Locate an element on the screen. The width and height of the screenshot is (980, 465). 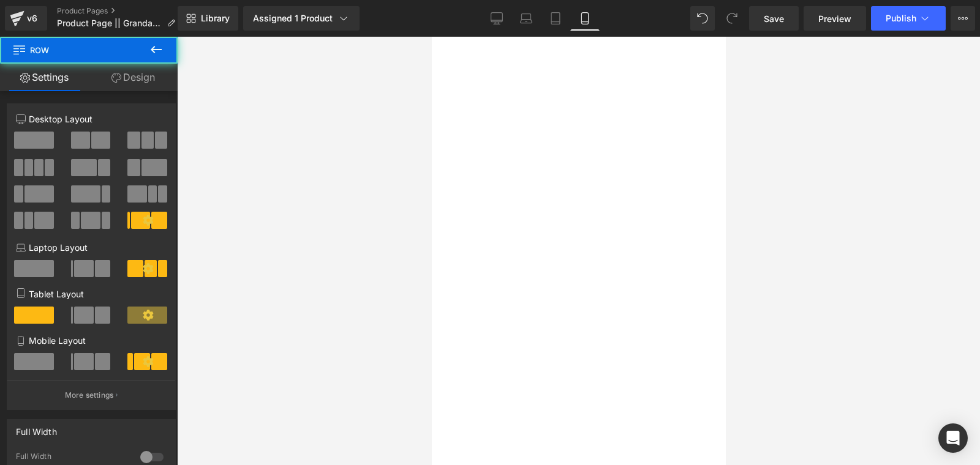
p: Desktop Layout is located at coordinates (91, 119).